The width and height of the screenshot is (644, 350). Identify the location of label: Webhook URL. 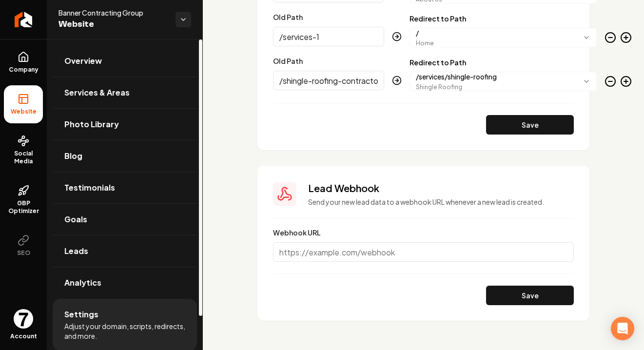
(297, 233).